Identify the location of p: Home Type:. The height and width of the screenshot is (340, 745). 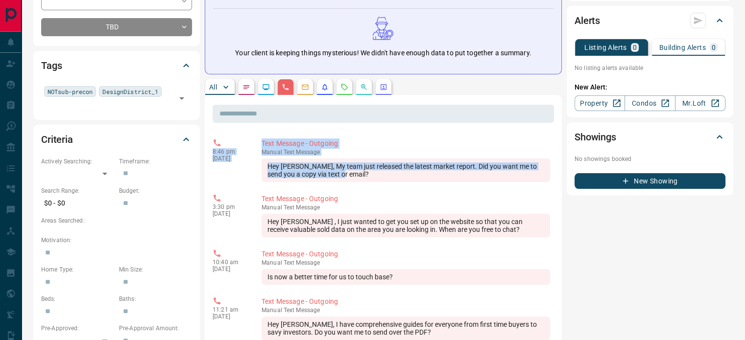
(77, 270).